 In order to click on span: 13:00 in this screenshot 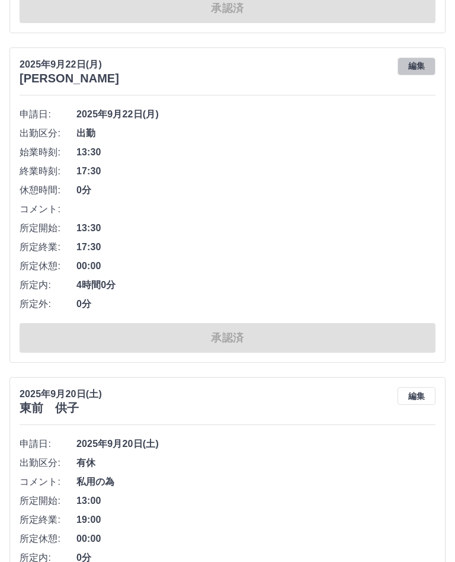, I will do `click(256, 501)`.